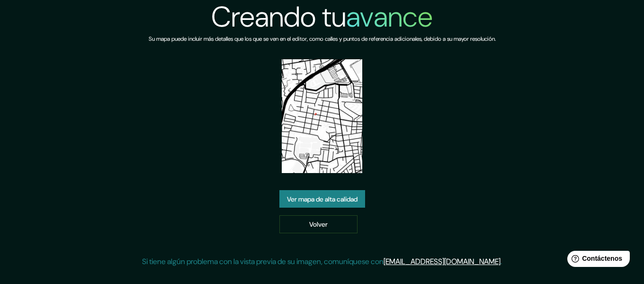 The width and height of the screenshot is (644, 284). I want to click on a: Volver, so click(318, 224).